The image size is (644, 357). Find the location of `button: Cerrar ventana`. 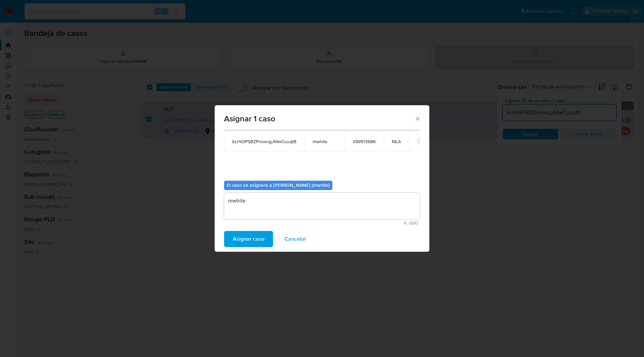

button: Cerrar ventana is located at coordinates (417, 118).